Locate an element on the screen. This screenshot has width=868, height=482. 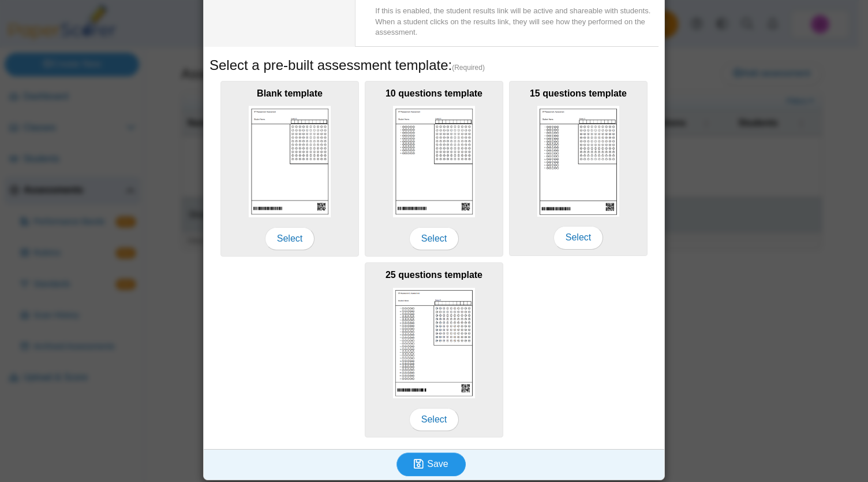
h5: Select a pre-built assessment template: is located at coordinates (434, 65).